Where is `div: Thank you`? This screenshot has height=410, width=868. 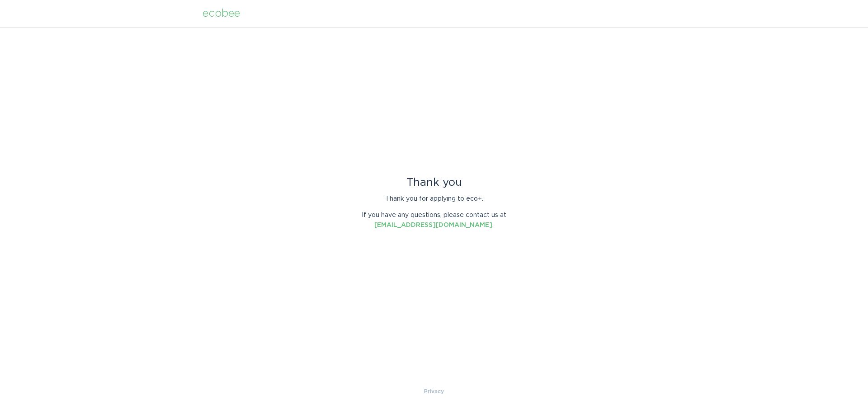 div: Thank you is located at coordinates (434, 182).